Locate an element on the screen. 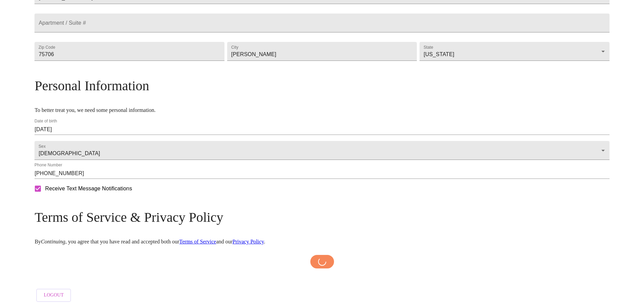  a: Privacy Policy is located at coordinates (248, 241).